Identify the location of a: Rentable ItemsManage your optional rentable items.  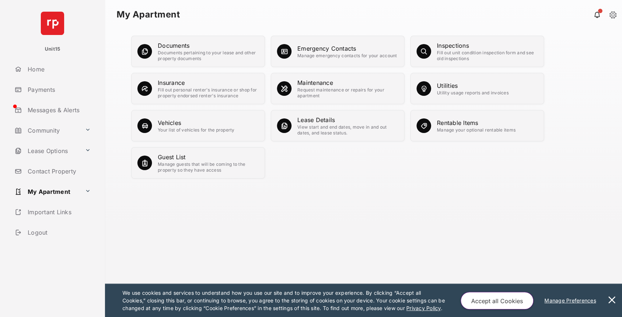
(476, 126).